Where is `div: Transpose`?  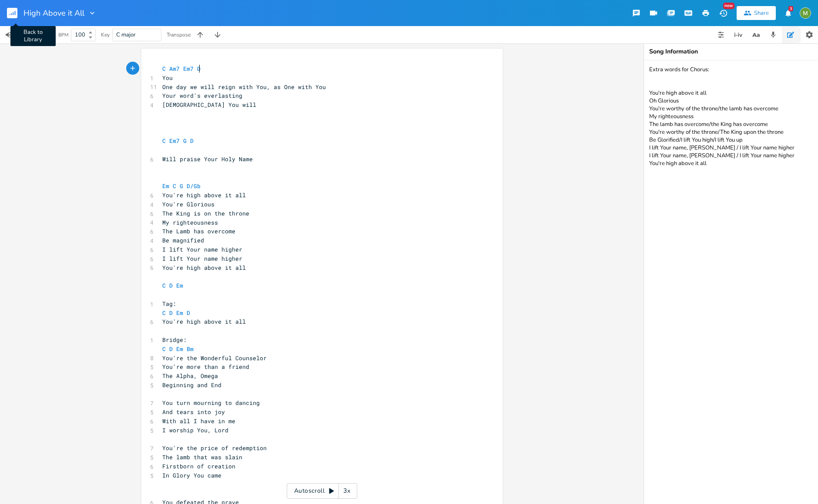
div: Transpose is located at coordinates (178, 35).